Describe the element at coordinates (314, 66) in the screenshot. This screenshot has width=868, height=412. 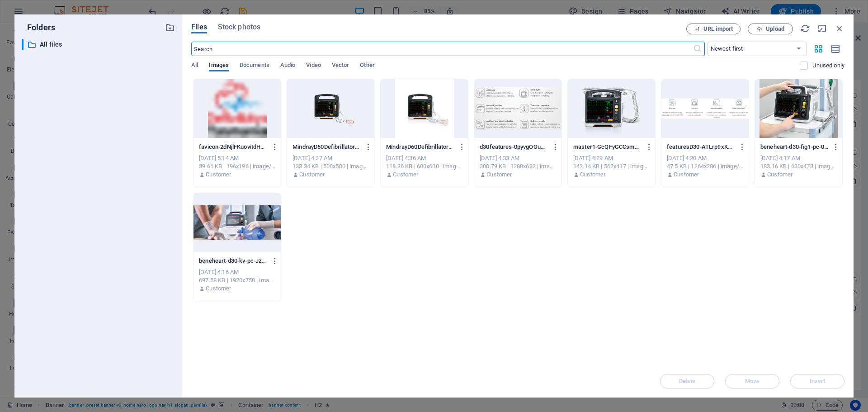
I see `span: Video` at that location.